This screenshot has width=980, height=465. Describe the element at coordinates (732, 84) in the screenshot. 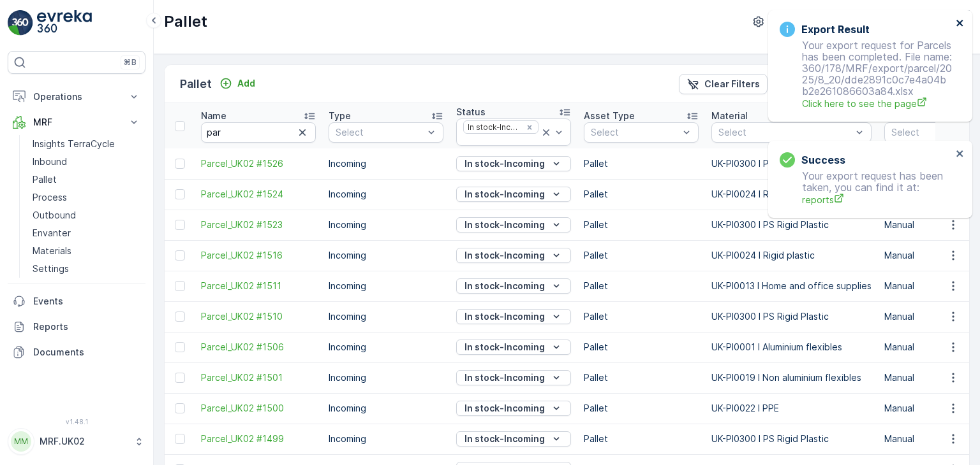

I see `p: Clear Filters` at that location.